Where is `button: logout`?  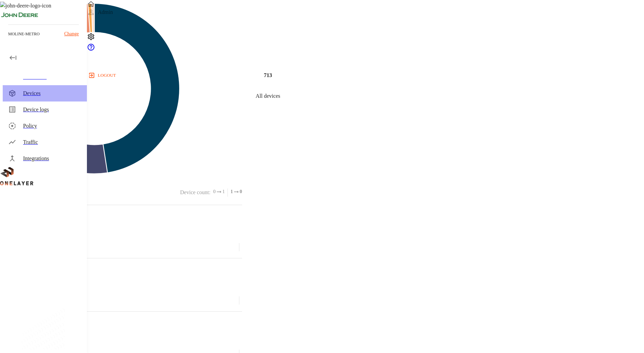 button: logout is located at coordinates (103, 75).